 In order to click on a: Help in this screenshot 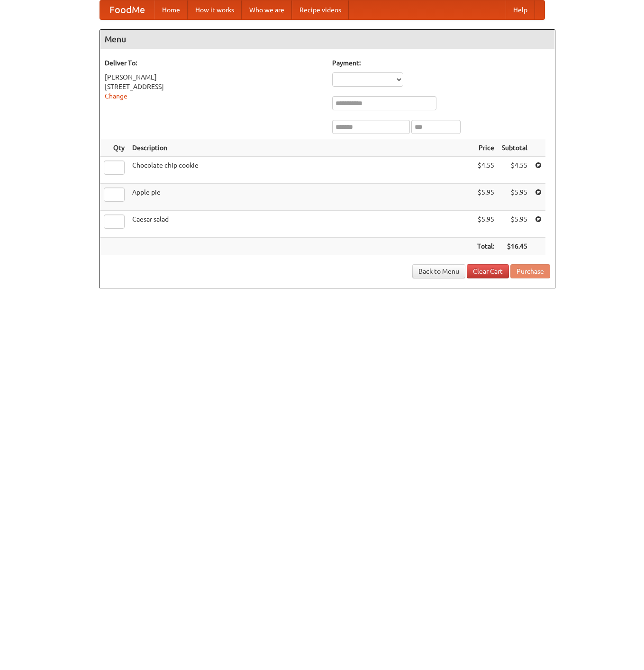, I will do `click(520, 10)`.